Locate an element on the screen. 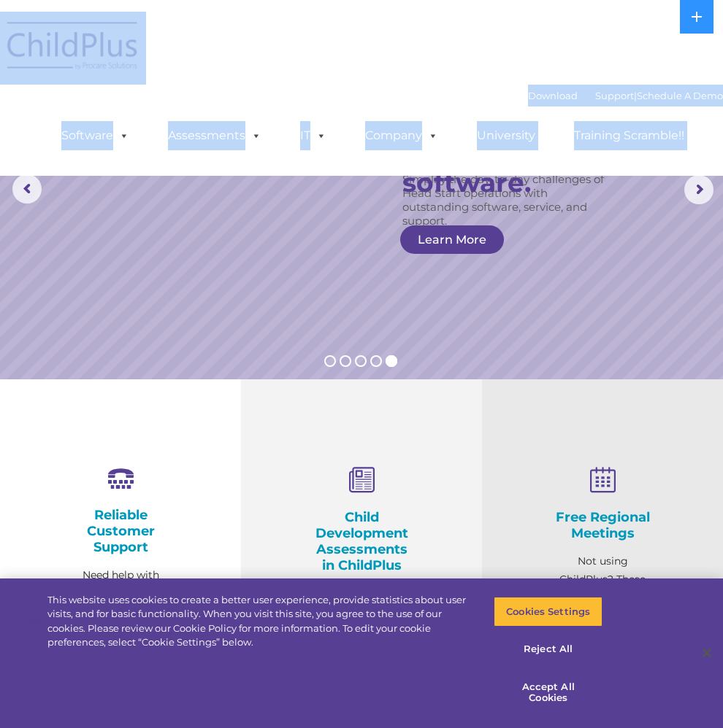  a: Learn More is located at coordinates (452, 240).